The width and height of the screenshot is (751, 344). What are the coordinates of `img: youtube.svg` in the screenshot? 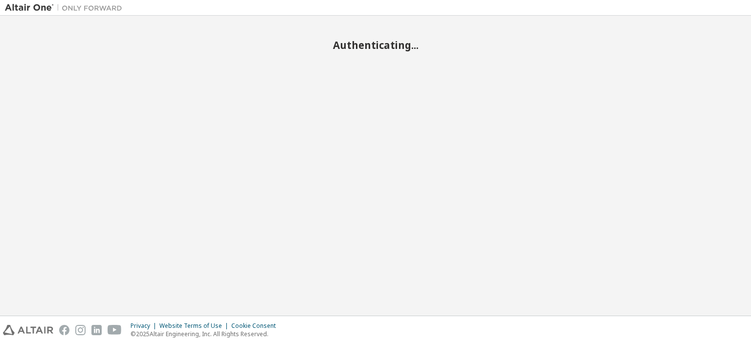 It's located at (114, 330).